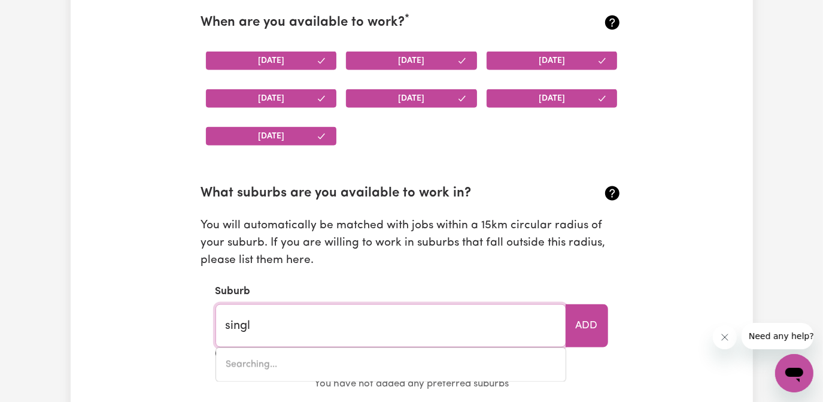  Describe the element at coordinates (412, 243) in the screenshot. I see `p: You will automatically be matched with jobs within a 15km circular radius of your suburb. If you ...` at that location.